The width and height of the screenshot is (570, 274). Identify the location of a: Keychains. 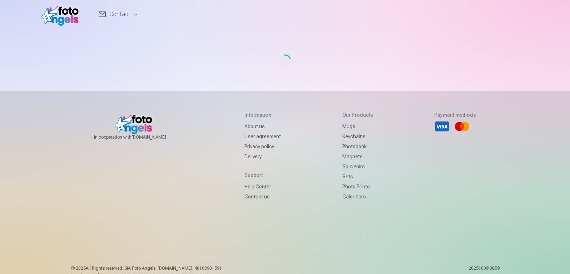
(358, 136).